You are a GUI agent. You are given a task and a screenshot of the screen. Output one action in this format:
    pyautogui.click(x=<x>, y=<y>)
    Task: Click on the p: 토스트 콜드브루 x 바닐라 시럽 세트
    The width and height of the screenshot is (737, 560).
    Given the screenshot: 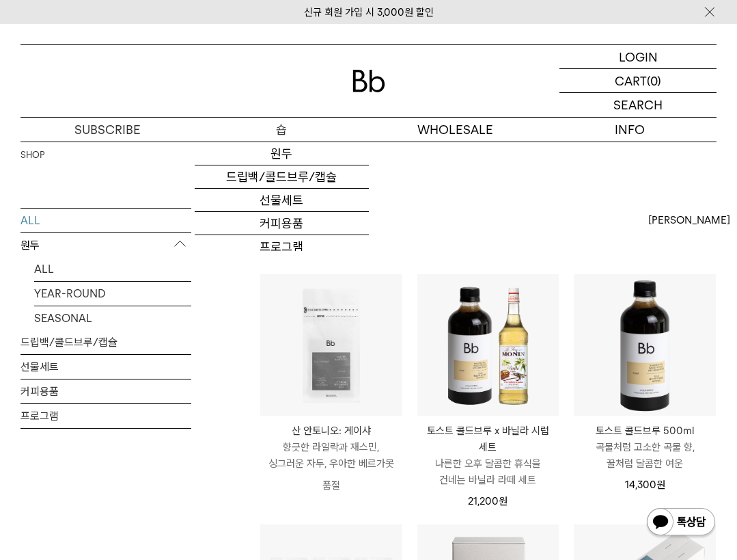 What is the action you would take?
    pyautogui.click(x=488, y=439)
    